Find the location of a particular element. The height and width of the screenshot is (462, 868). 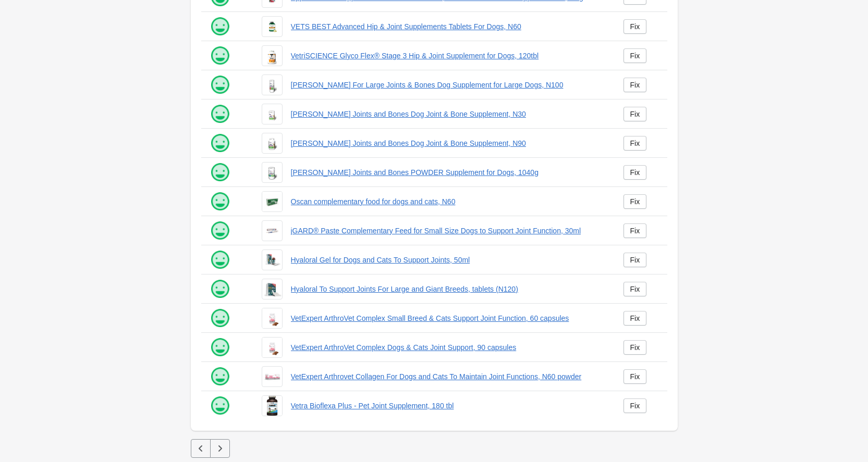

a: VetriSCIENCE Glyco Flex® Stage 3 Hip & Joint Supplement for Dogs, 120tbl is located at coordinates (449, 56).